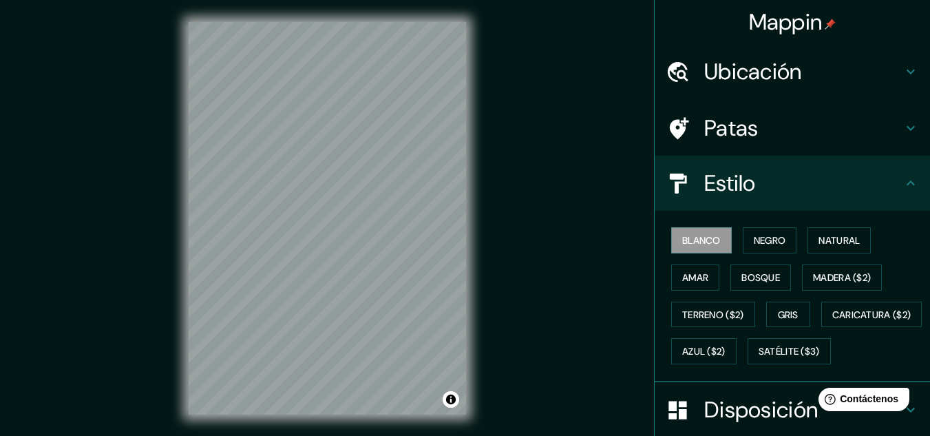  Describe the element at coordinates (731, 128) in the screenshot. I see `font: Patas` at that location.